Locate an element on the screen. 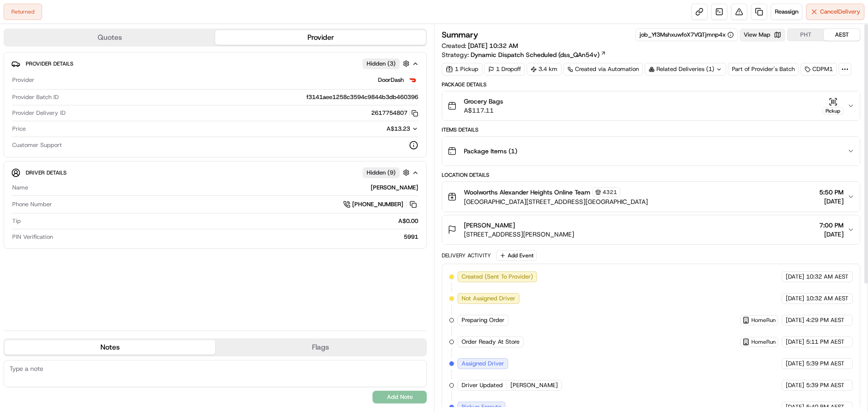 This screenshot has height=412, width=868. div: Items Details is located at coordinates (651, 130).